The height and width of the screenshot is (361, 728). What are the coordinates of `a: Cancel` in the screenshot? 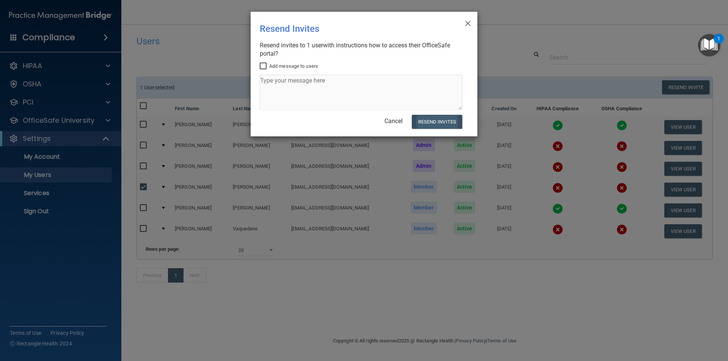 It's located at (393, 121).